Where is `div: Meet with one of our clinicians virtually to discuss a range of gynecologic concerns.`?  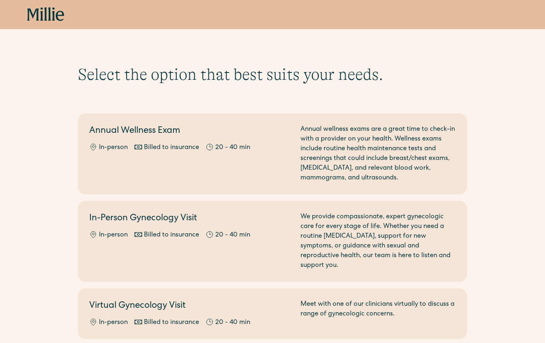 div: Meet with one of our clinicians virtually to discuss a range of gynecologic concerns. is located at coordinates (378, 314).